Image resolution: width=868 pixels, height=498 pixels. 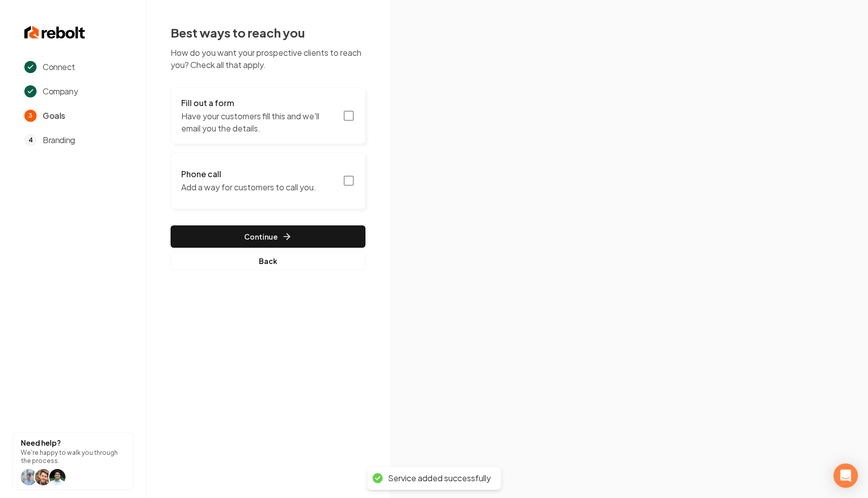 What do you see at coordinates (72, 457) in the screenshot?
I see `p: We're happy to walk you through the process.` at bounding box center [72, 457].